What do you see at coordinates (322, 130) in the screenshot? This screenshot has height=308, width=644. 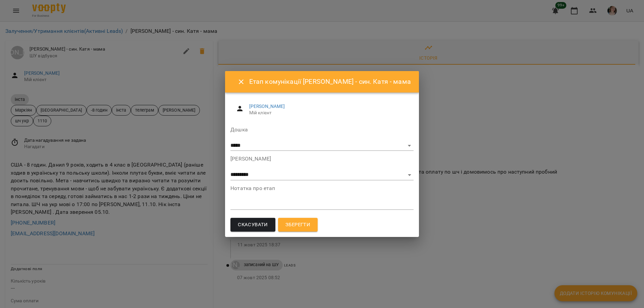 I see `label: Дошка` at bounding box center [322, 130].